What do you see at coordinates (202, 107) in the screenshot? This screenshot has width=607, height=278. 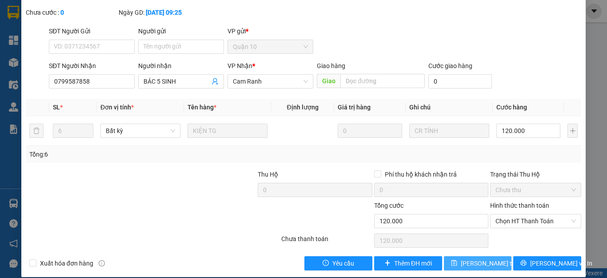 I see `span: Tên hàng` at bounding box center [202, 107].